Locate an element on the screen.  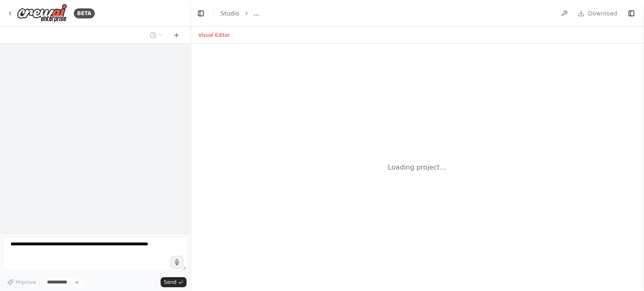
a: Studio is located at coordinates (230, 13).